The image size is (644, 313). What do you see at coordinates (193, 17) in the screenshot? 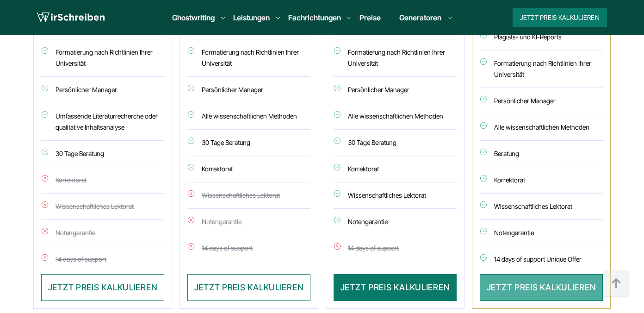
I see `a: Ghostwriting` at bounding box center [193, 17].